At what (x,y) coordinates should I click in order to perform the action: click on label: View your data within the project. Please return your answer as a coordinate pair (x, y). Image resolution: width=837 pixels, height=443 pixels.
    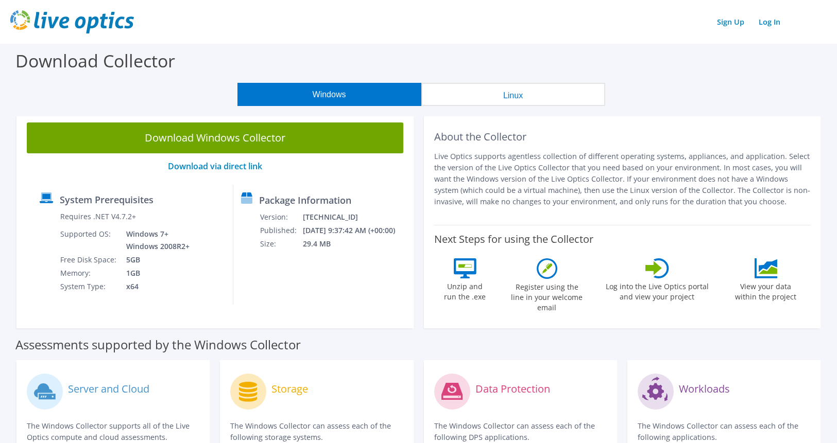
    Looking at the image, I should click on (766, 290).